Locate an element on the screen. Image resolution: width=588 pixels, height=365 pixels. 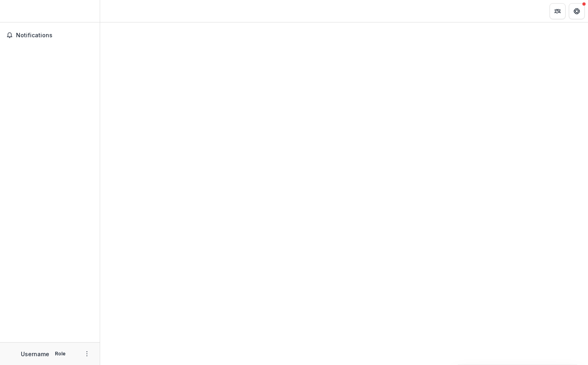
button: Partners is located at coordinates (557, 11).